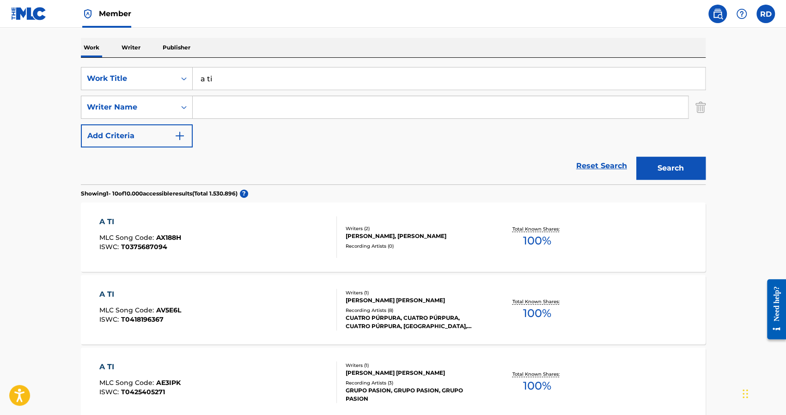 This screenshot has height=415, width=786. Describe the element at coordinates (176, 48) in the screenshot. I see `p: Publisher` at that location.